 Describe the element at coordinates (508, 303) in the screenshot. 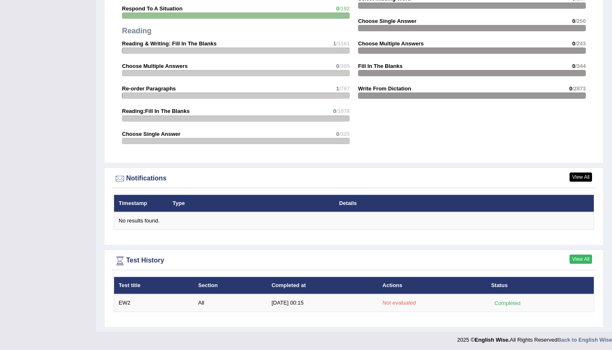

I see `div: Completed` at that location.